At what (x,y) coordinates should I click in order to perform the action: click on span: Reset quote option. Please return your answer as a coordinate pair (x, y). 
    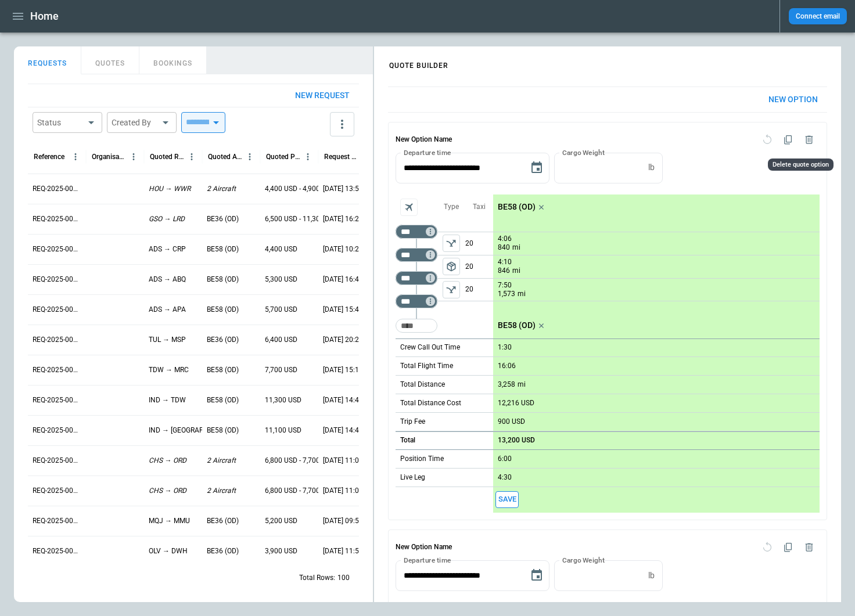
    Looking at the image, I should click on (767, 547).